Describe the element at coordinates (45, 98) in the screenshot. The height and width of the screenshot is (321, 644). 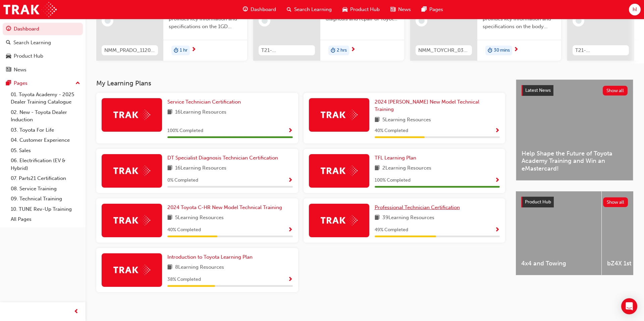
I see `a: 01. Toyota Academy - 2025 Dealer Training Catalogue` at that location.